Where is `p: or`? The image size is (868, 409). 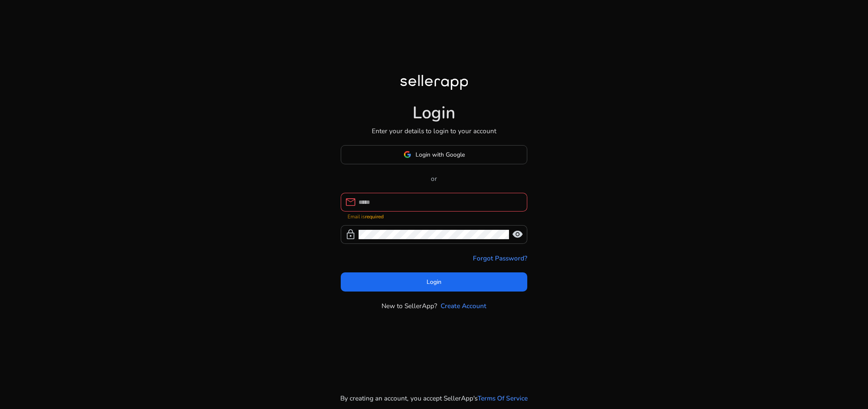 p: or is located at coordinates (434, 178).